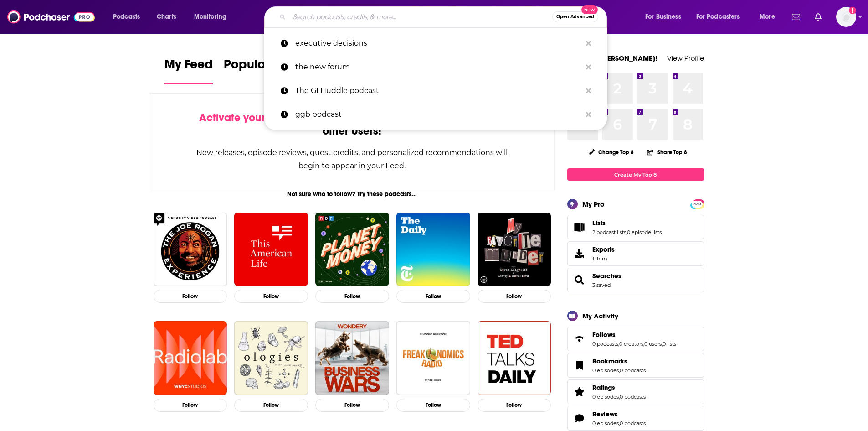 The height and width of the screenshot is (431, 868). What do you see at coordinates (352, 358) in the screenshot?
I see `img: Business Wars` at bounding box center [352, 358].